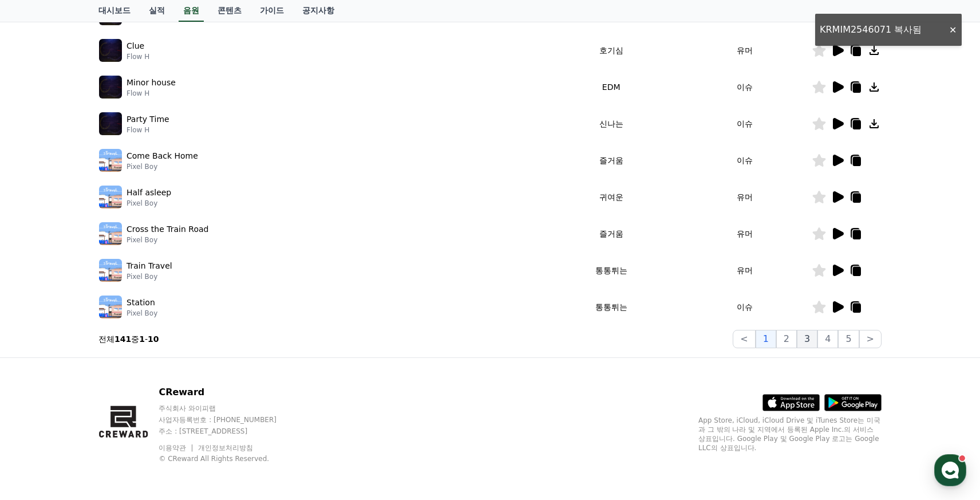 This screenshot has width=980, height=500. I want to click on button: 5, so click(849, 339).